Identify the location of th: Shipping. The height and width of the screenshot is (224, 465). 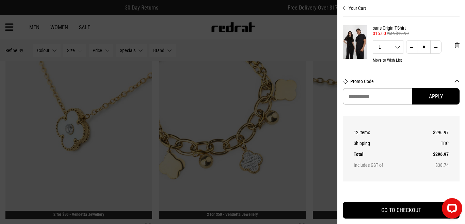
(385, 143).